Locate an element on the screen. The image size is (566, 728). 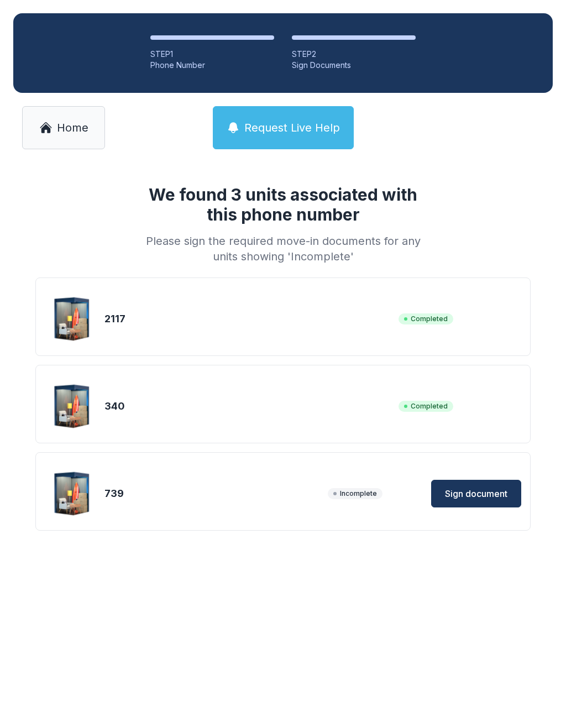
h1: We found 3 units associated with this phone number is located at coordinates (283, 205).